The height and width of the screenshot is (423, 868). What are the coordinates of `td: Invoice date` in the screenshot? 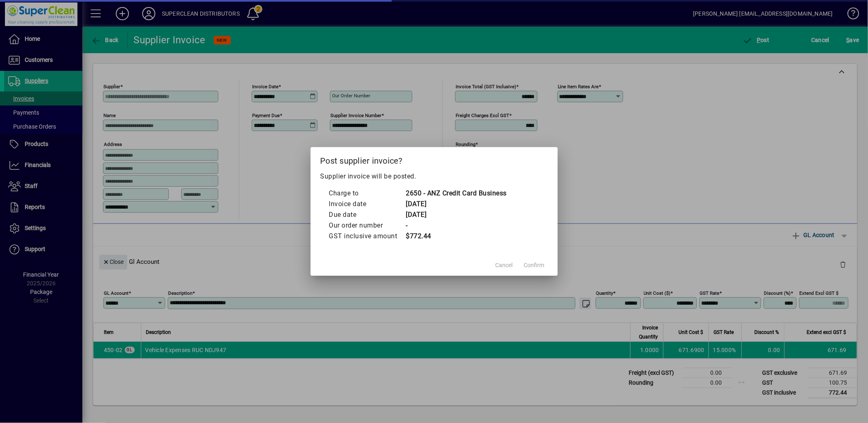 It's located at (367, 204).